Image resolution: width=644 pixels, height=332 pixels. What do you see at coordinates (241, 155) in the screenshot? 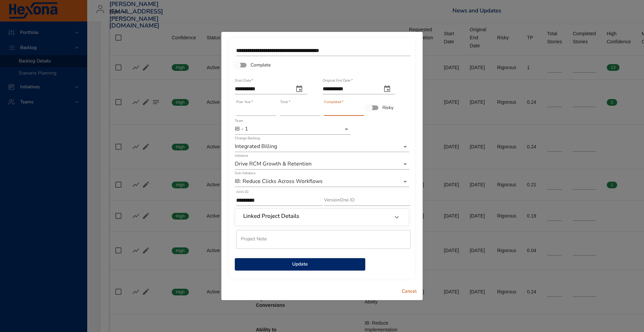
I see `label: Initiative` at bounding box center [241, 155].